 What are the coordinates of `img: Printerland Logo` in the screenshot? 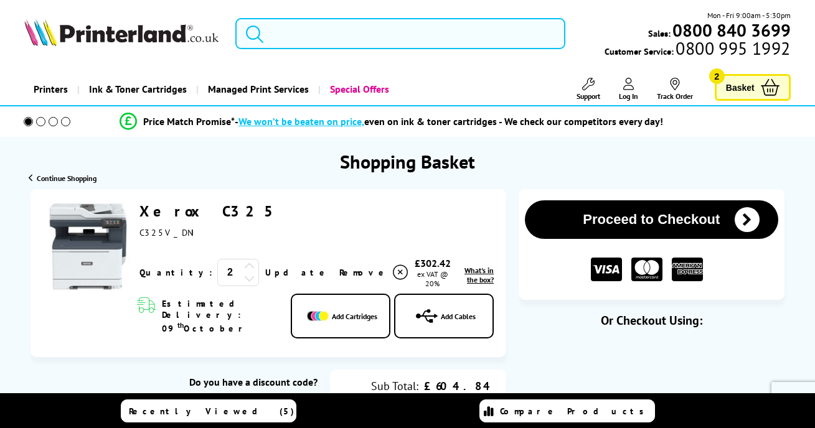 It's located at (121, 32).